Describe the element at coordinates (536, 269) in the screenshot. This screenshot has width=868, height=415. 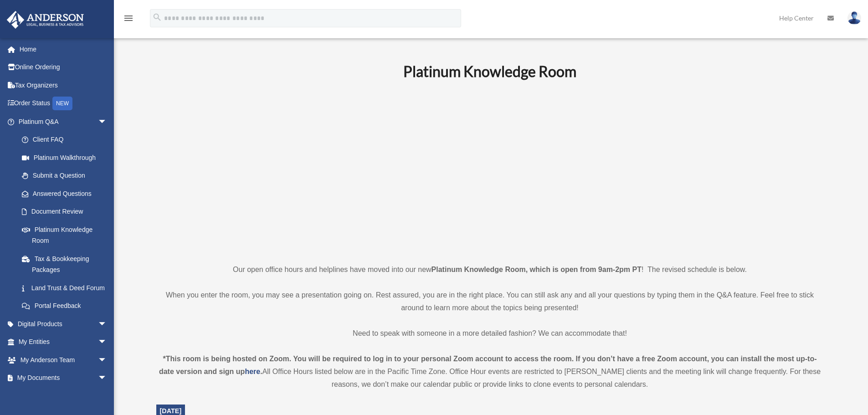
I see `strong: Platinum Knowledge Room, which is open from 9am-2pm PT` at that location.